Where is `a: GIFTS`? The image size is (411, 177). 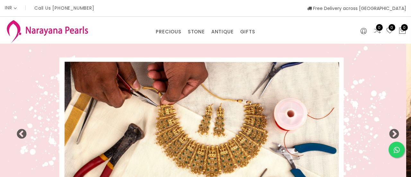
a: GIFTS is located at coordinates (248, 32).